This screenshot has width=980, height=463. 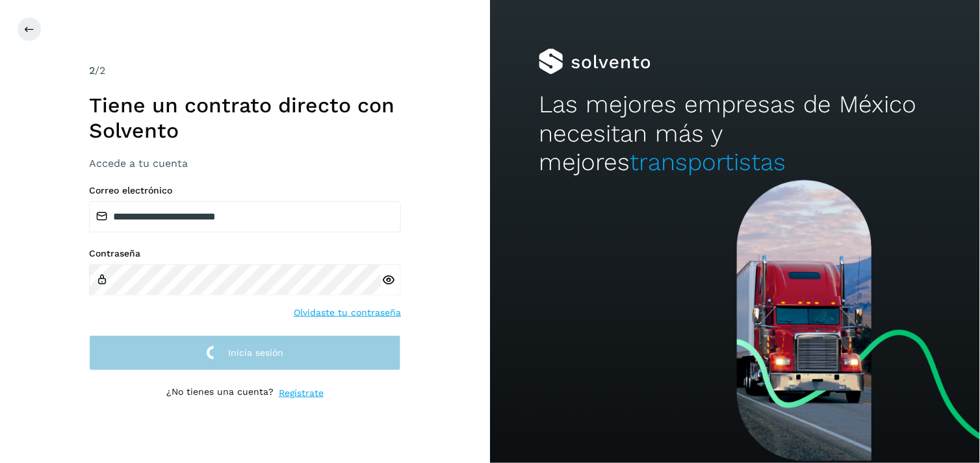 What do you see at coordinates (707, 161) in the screenshot?
I see `span: transportistas` at bounding box center [707, 161].